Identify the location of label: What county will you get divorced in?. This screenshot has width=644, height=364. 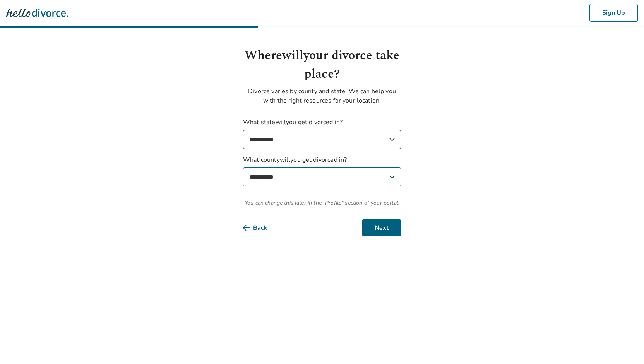
(322, 170).